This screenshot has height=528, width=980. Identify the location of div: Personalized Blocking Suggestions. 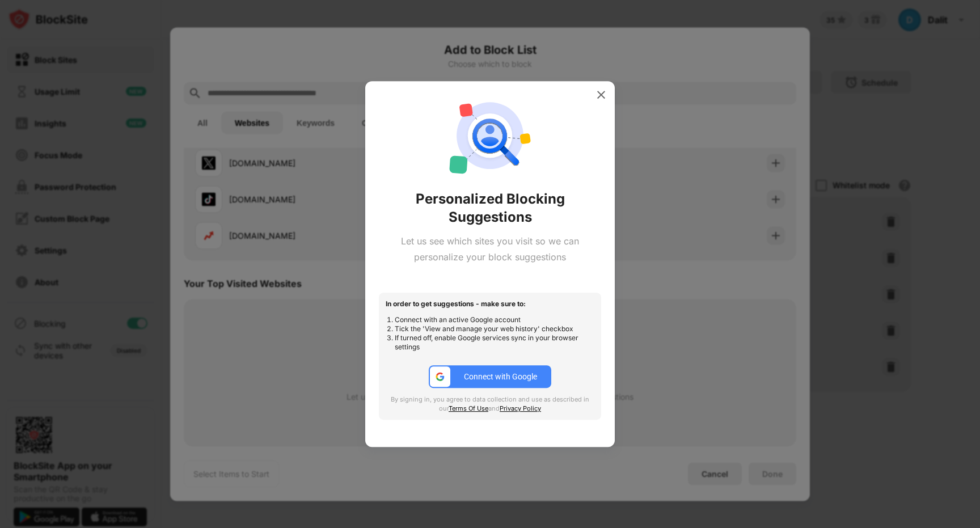
(490, 208).